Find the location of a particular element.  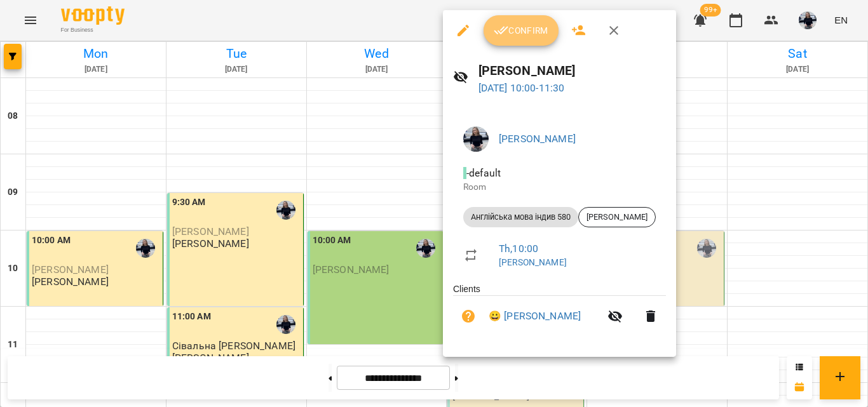

ul: Clients is located at coordinates (559, 312).